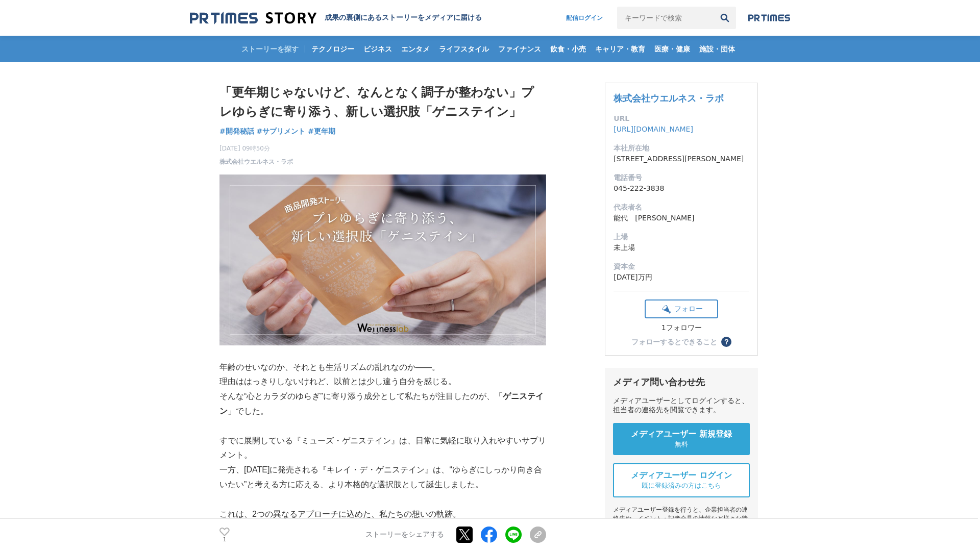 Image resolution: width=980 pixels, height=551 pixels. Describe the element at coordinates (378, 49) in the screenshot. I see `span: ビジネス` at that location.